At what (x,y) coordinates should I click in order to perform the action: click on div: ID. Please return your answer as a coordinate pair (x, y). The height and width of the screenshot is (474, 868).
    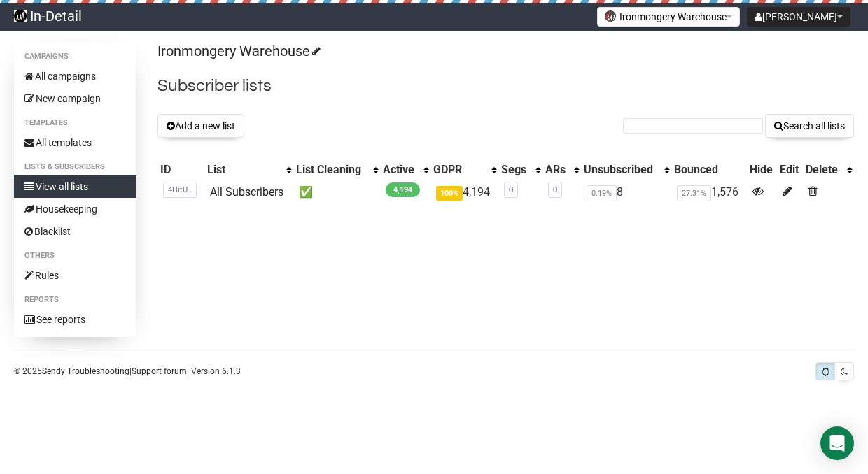
    Looking at the image, I should click on (181, 170).